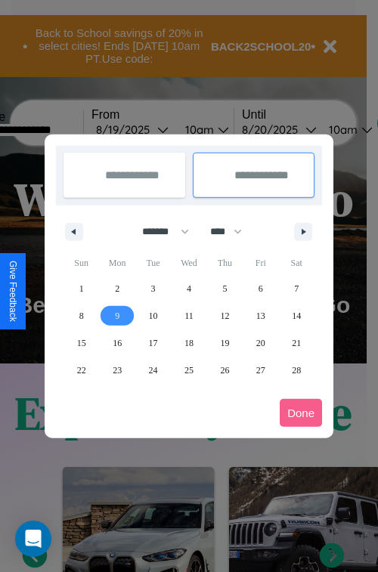  Describe the element at coordinates (296, 263) in the screenshot. I see `span: Sat` at that location.